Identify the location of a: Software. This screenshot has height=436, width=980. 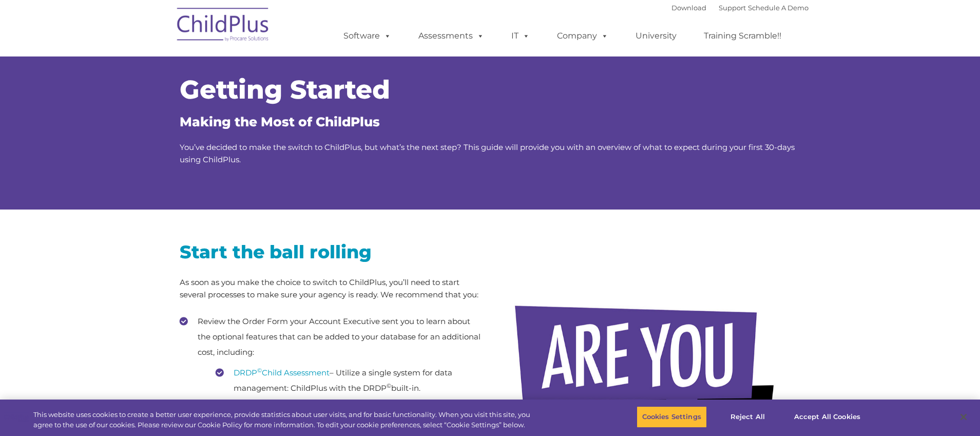
(367, 36).